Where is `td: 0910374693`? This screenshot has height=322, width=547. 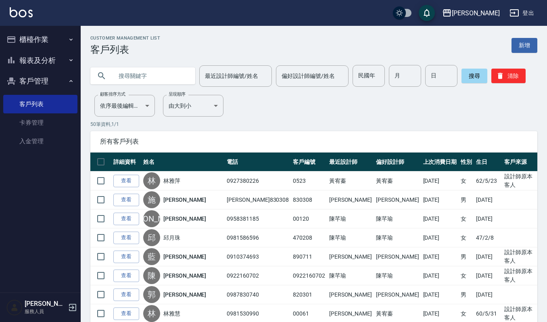
td: 0910374693 is located at coordinates (258, 257).